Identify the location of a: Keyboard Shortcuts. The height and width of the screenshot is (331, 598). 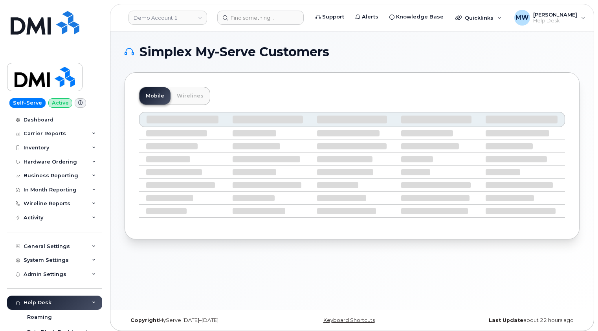
(349, 320).